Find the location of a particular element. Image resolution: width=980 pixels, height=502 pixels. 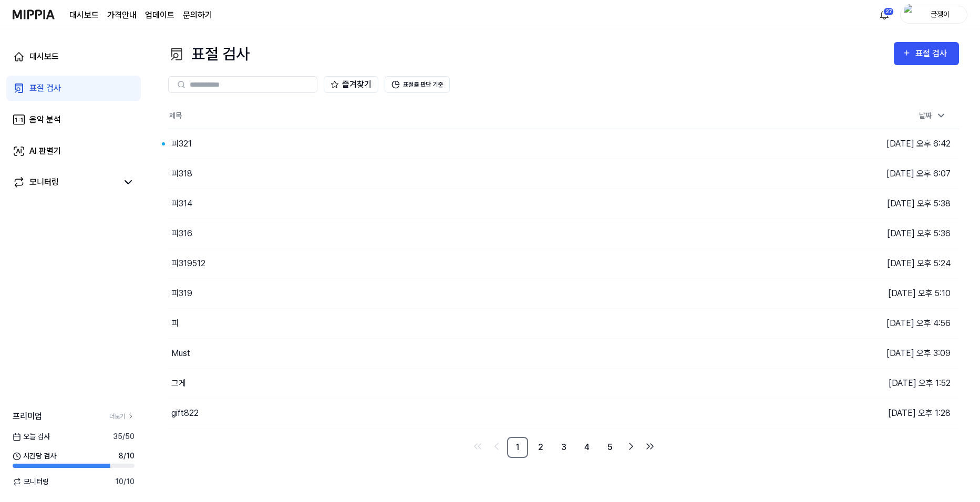

a: 5 is located at coordinates (611, 447).